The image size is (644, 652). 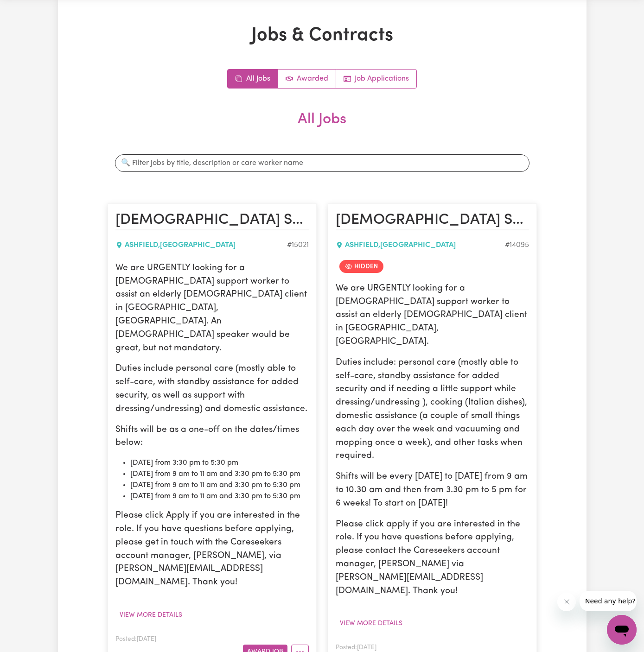 I want to click on p: Please click apply if you are interested in the role. If you have questions before applying, plea..., so click(x=432, y=558).